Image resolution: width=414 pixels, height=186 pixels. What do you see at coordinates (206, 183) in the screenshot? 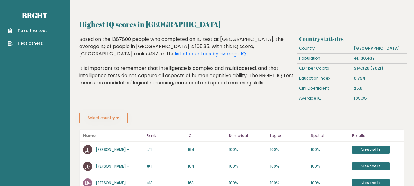
I see `p: 163` at bounding box center [206, 183].